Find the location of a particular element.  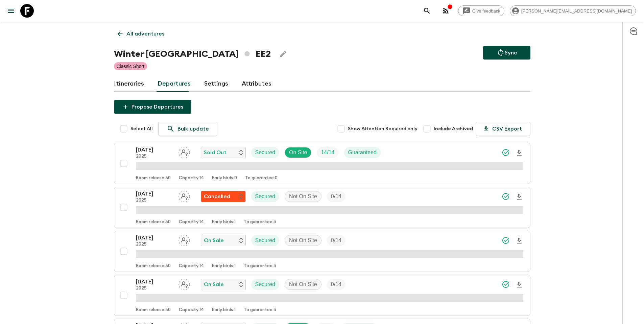

p: Classic Short is located at coordinates (130, 66).